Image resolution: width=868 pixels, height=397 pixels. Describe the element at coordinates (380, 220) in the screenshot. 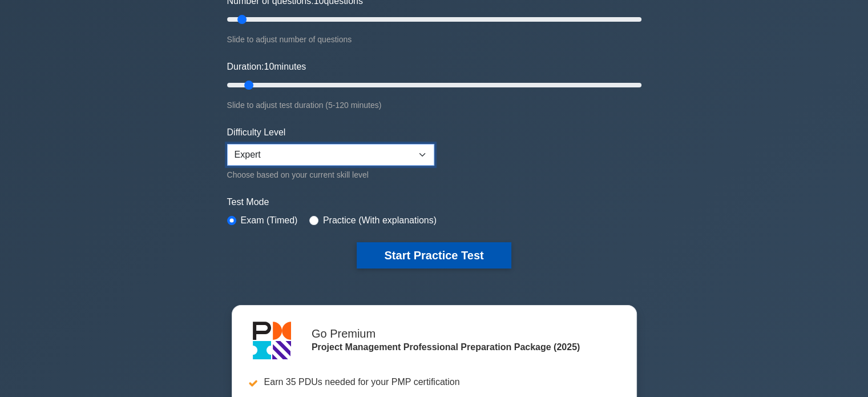

I see `label: Practice (With explanations)` at that location.